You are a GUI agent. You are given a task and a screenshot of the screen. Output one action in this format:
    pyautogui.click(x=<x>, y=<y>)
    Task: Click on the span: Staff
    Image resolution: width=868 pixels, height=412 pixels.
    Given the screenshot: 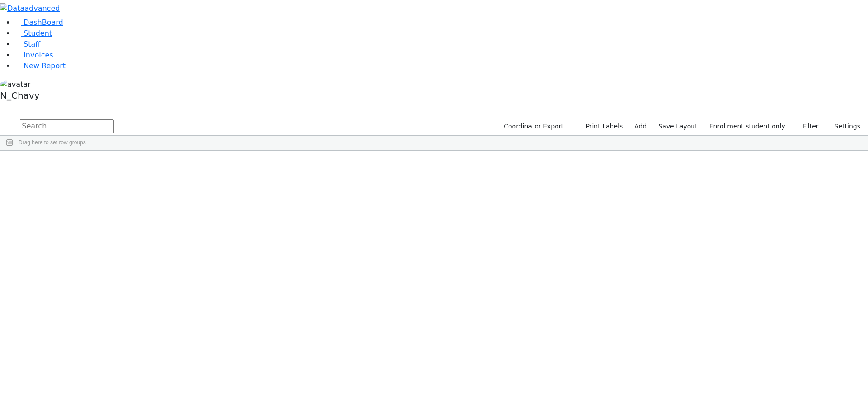 What is the action you would take?
    pyautogui.click(x=32, y=44)
    